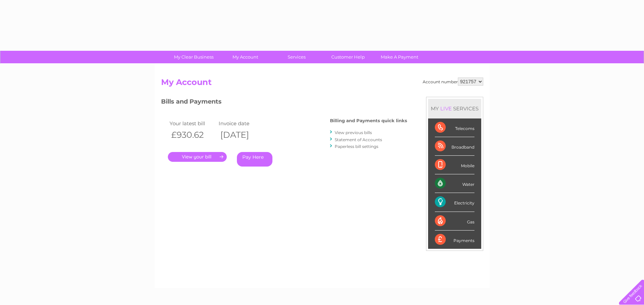 Image resolution: width=644 pixels, height=305 pixels. What do you see at coordinates (455, 165) in the screenshot?
I see `div: Mobile` at bounding box center [455, 165].